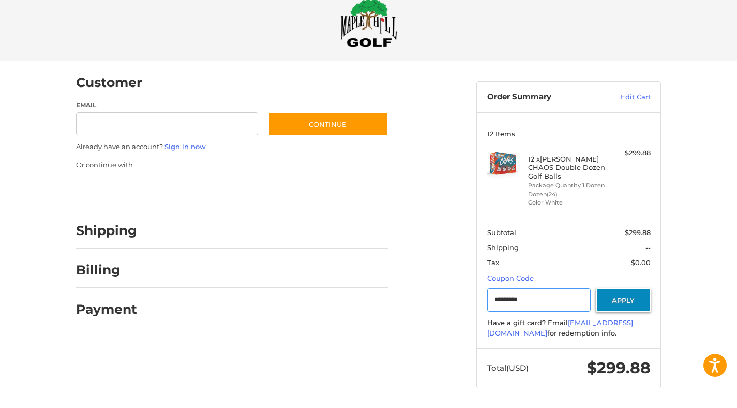 The width and height of the screenshot is (737, 408). Describe the element at coordinates (508, 367) in the screenshot. I see `span: Total (USD)` at that location.